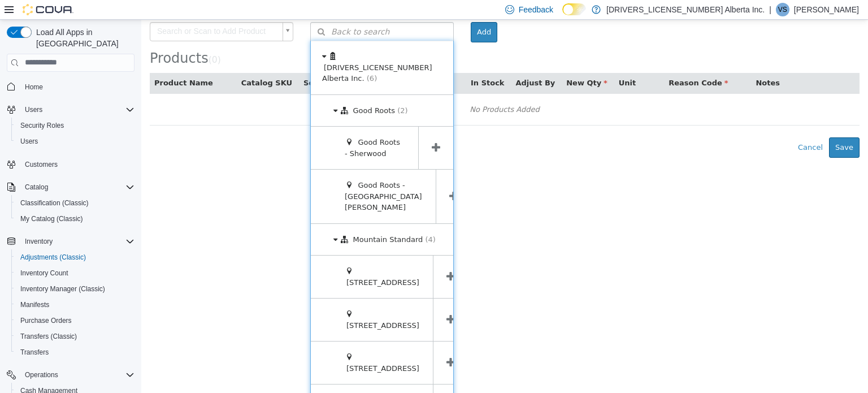 The width and height of the screenshot is (868, 393). I want to click on button: Inventory Manager (Classic), so click(75, 289).